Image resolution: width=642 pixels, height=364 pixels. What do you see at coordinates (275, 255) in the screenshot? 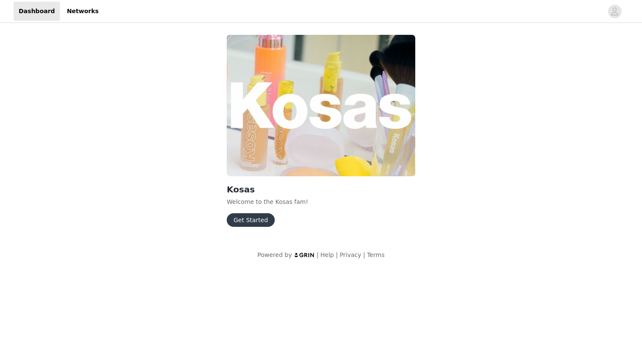
I see `span: Powered by` at bounding box center [275, 255].